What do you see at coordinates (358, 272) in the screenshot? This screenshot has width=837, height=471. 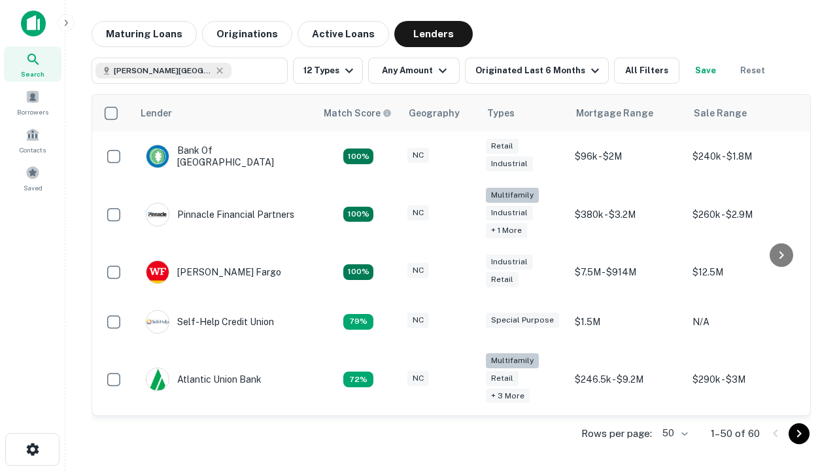 I see `div: Matching Properties: 15, hasApolloMatch: undefined` at bounding box center [358, 272].